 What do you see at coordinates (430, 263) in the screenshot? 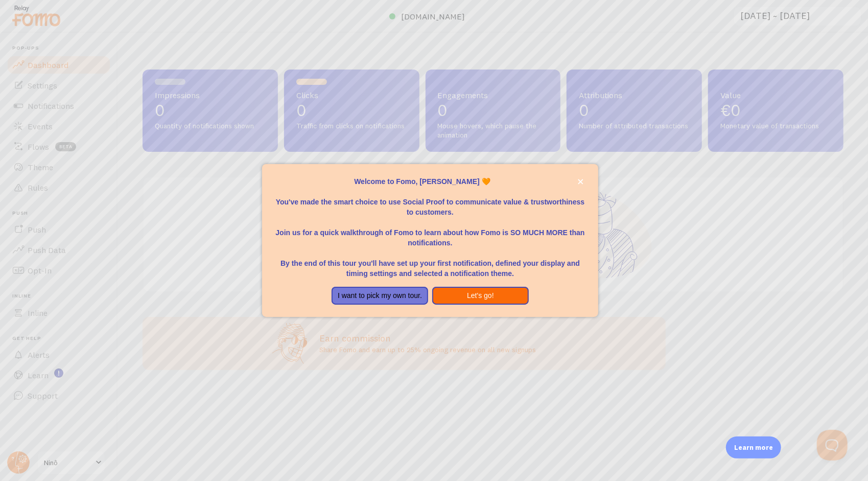
I see `p: By the end of this tour you'll have set up your first notification, defined your display and timi...` at bounding box center [430, 263].